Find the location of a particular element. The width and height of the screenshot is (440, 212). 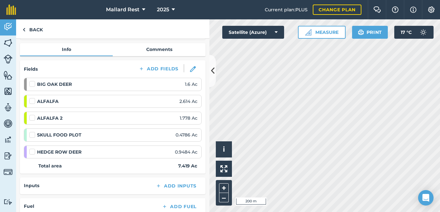

span: 0.4786 Ac is located at coordinates (186, 135).